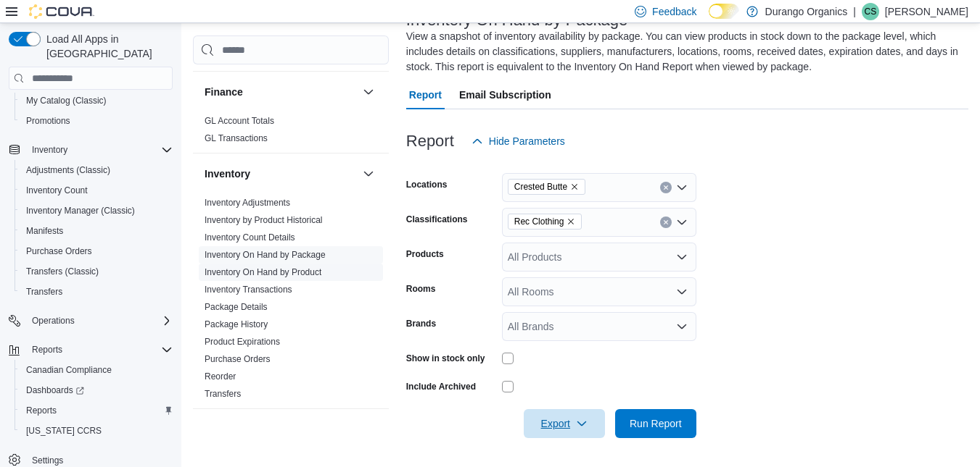  What do you see at coordinates (69, 370) in the screenshot?
I see `a: Canadian Compliance` at bounding box center [69, 370].